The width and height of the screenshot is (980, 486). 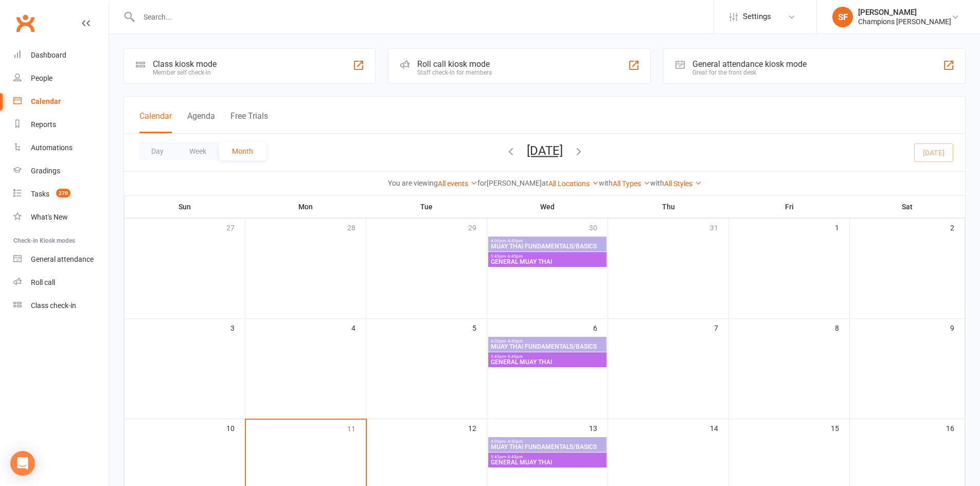 I want to click on div: 27, so click(x=236, y=227).